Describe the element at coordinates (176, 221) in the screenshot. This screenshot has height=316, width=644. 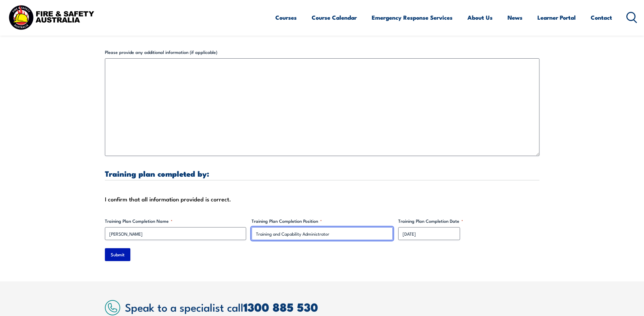
I see `label: Training Plan Completion Name` at that location.